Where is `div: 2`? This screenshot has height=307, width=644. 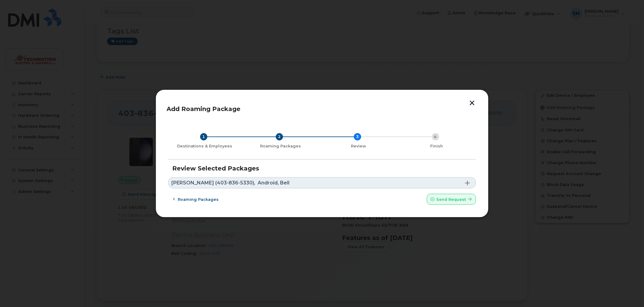 div: 2 is located at coordinates (280, 137).